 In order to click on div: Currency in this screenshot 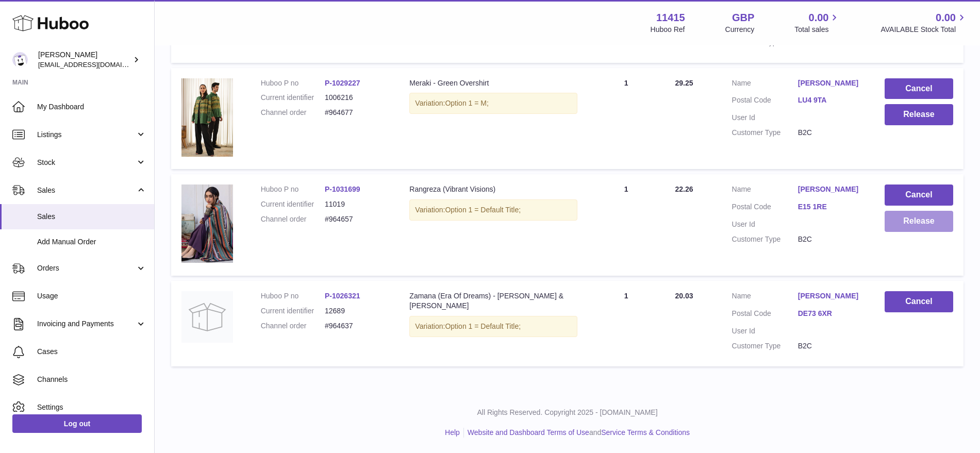, I will do `click(740, 29)`.